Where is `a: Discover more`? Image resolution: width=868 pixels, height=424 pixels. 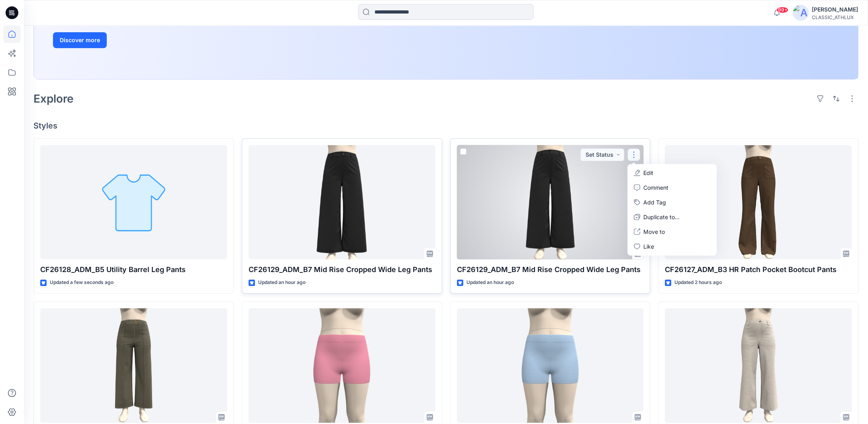 a: Discover more is located at coordinates (143, 40).